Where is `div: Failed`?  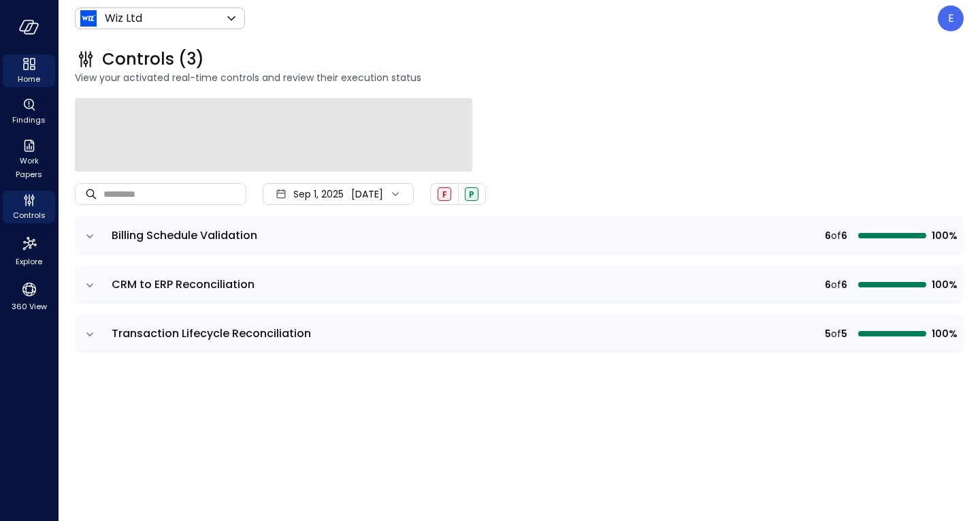
div: Failed is located at coordinates (444, 194).